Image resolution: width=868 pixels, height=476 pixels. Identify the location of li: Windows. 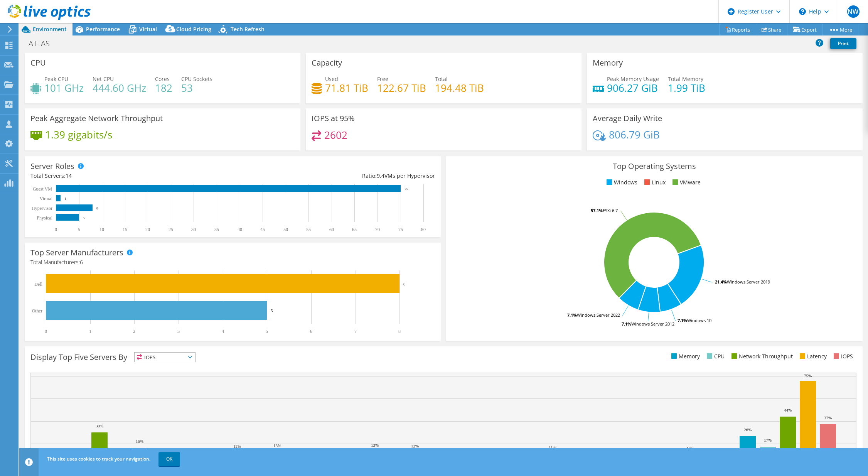
(620, 182).